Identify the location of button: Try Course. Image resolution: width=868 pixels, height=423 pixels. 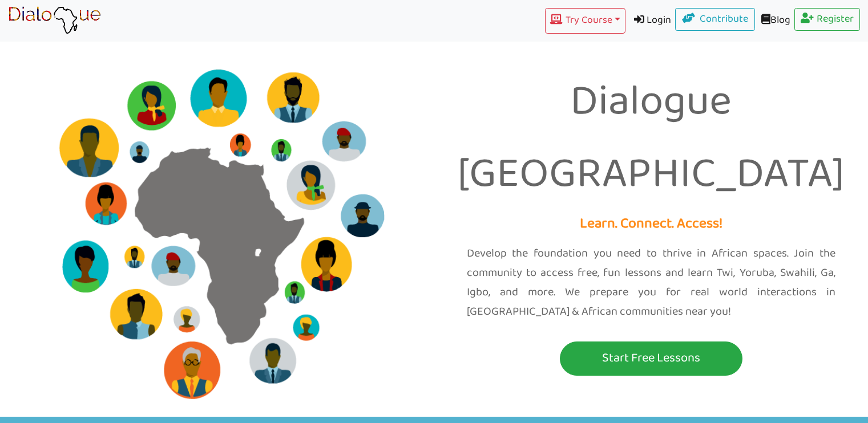
(585, 20).